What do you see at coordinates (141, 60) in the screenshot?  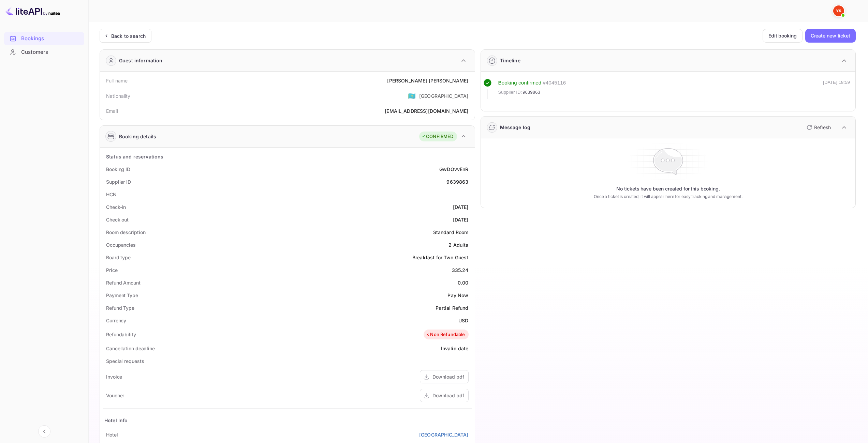 I see `div: Guest information` at bounding box center [141, 60].